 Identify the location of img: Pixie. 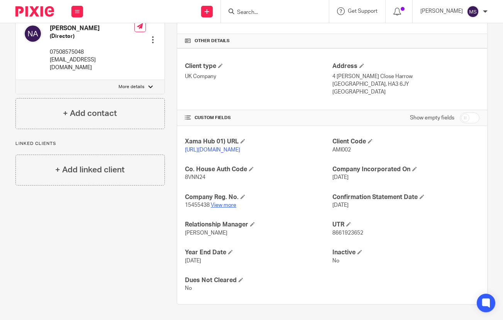
(35, 11).